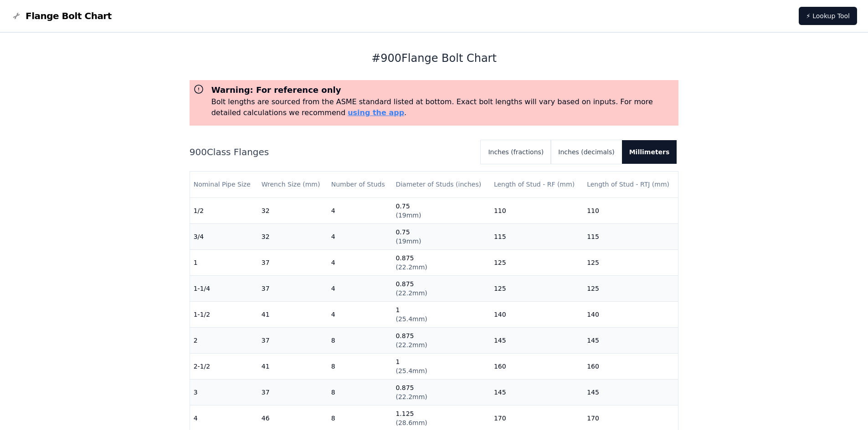 This screenshot has width=868, height=430. What do you see at coordinates (828, 16) in the screenshot?
I see `a: ⚡ Lookup Tool` at bounding box center [828, 16].